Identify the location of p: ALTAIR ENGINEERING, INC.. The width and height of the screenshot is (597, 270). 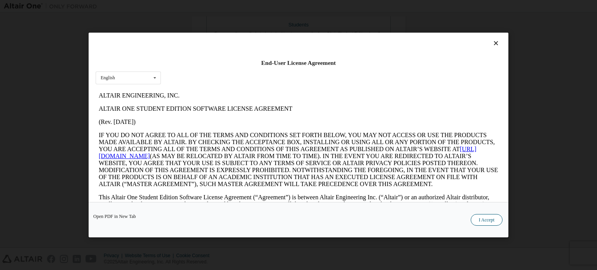
(203, 7).